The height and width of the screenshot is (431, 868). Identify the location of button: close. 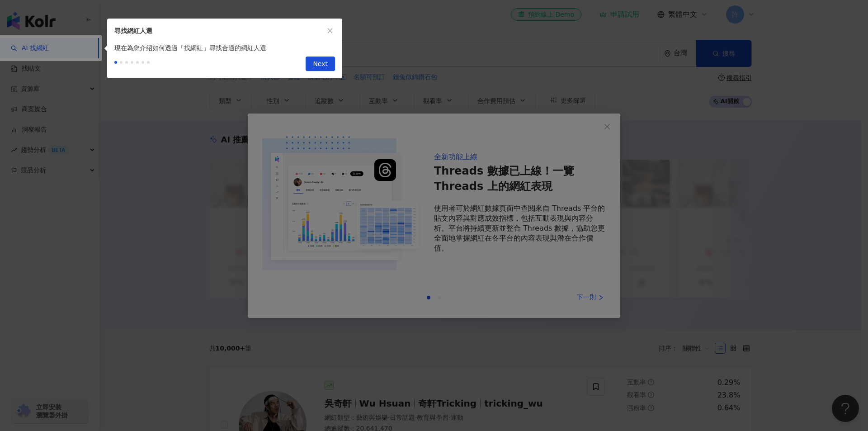
(330, 30).